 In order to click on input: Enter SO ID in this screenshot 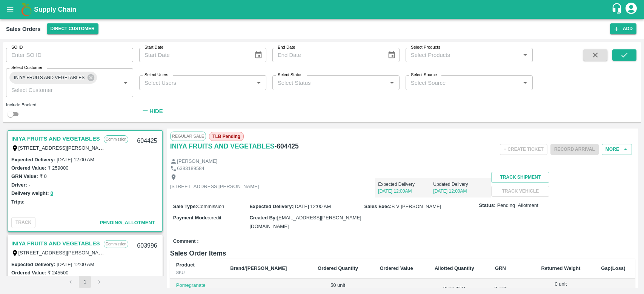, I will do `click(70, 55)`.